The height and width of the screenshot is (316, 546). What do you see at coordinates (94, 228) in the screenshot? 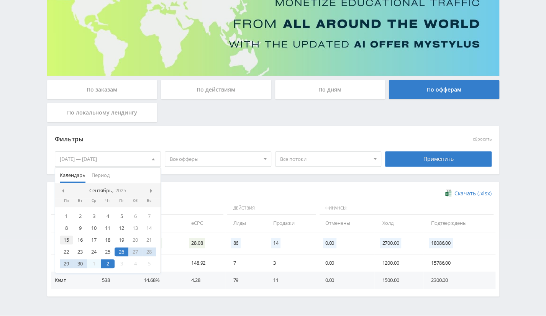
I see `div: 10` at bounding box center [94, 228].